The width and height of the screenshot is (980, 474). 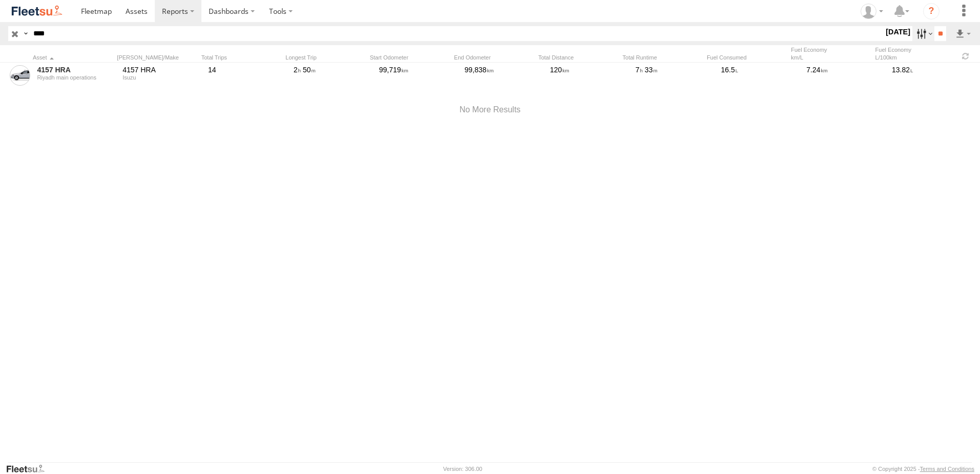 I want to click on div: 99,838, so click(x=504, y=76).